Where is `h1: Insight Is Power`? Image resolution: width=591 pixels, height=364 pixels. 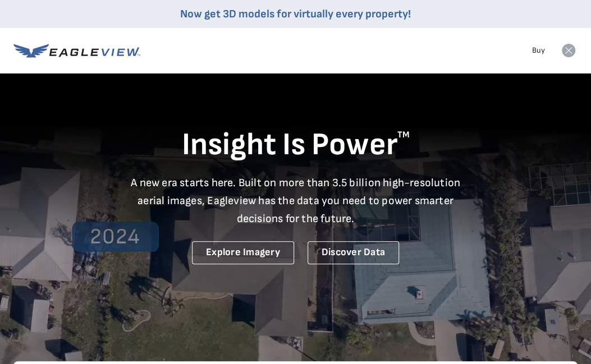
h1: Insight Is Power is located at coordinates (295, 145).